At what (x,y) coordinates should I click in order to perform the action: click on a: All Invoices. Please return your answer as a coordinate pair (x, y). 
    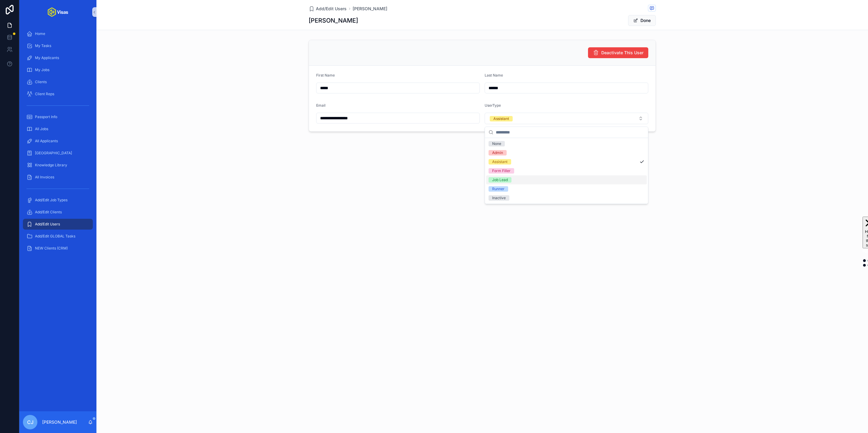
    Looking at the image, I should click on (58, 177).